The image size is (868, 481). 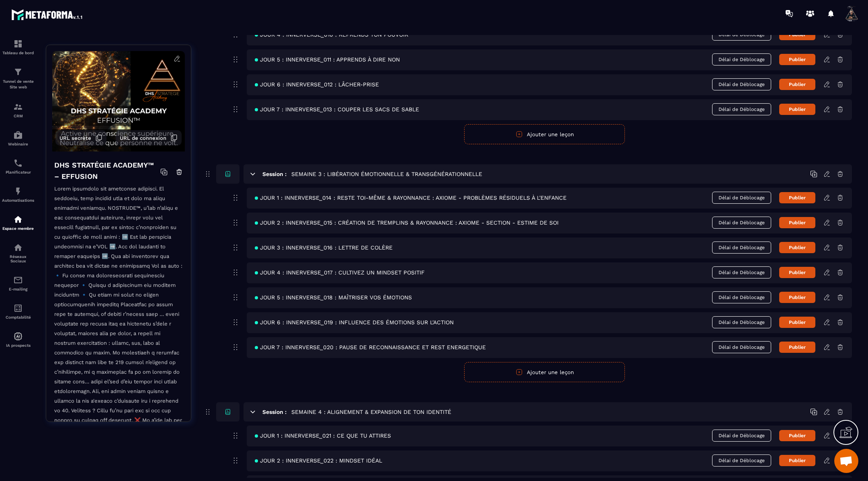 I want to click on a: emailemailE-mailing, so click(x=18, y=283).